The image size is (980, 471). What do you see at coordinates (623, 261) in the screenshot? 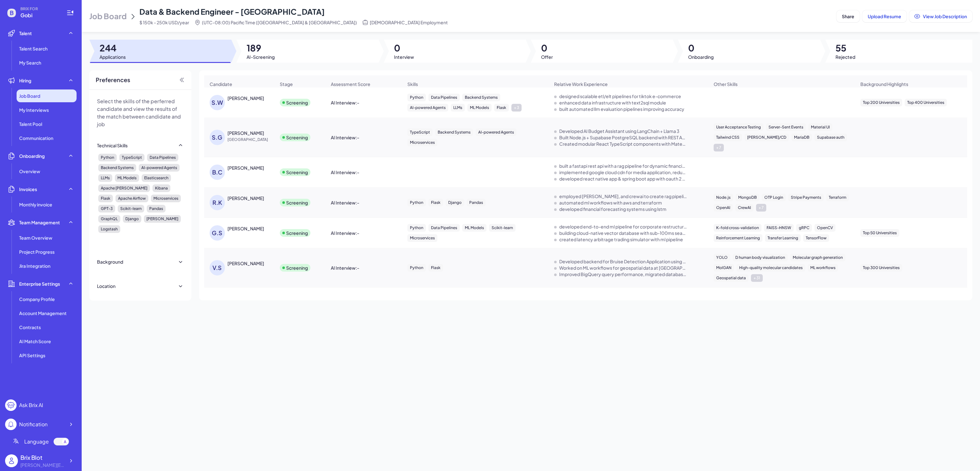
I see `div: Developed backend for Bruise Detection Application using YOLO` at bounding box center [623, 261].